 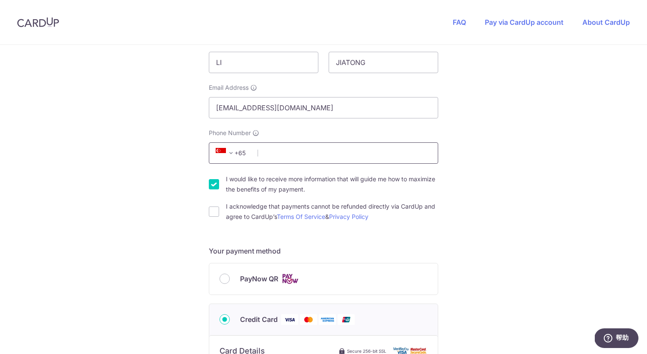 What do you see at coordinates (332, 212) in the screenshot?
I see `label: I acknowledge that payments cannot be refunded directly via CardUp and agree to CardUp’s &` at bounding box center [332, 212].